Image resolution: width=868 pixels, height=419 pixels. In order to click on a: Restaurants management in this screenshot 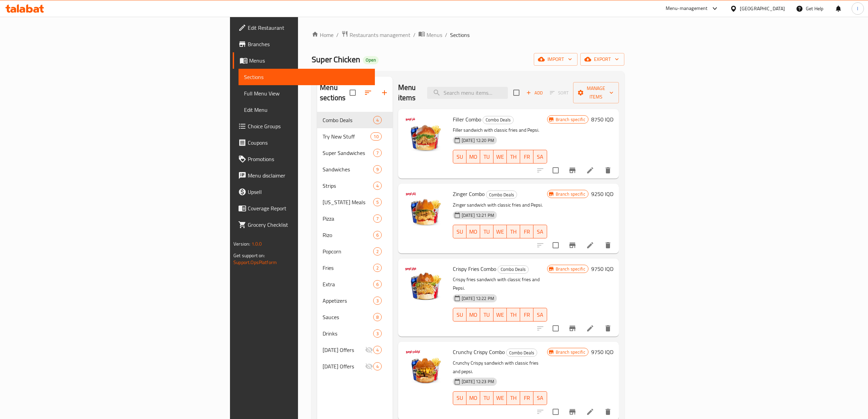, I will do `click(376, 35)`.